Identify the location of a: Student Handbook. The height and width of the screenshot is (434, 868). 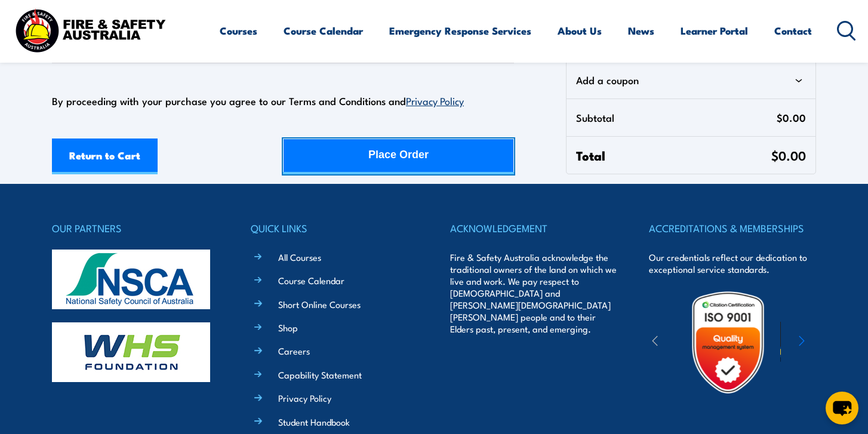
(314, 422).